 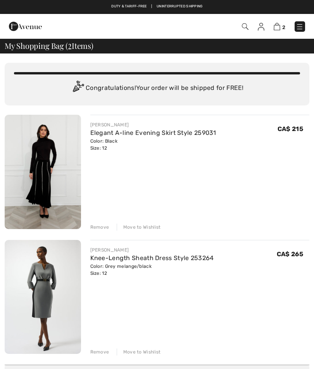 What do you see at coordinates (245, 26) in the screenshot?
I see `img: Search` at bounding box center [245, 26].